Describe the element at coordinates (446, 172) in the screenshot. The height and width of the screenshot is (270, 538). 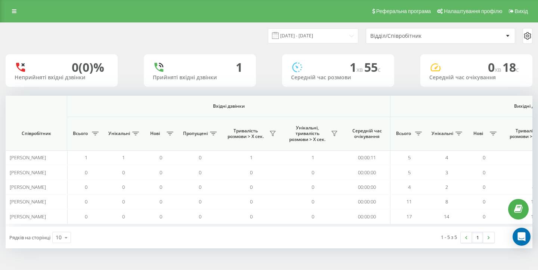
I see `span: 3` at that location.